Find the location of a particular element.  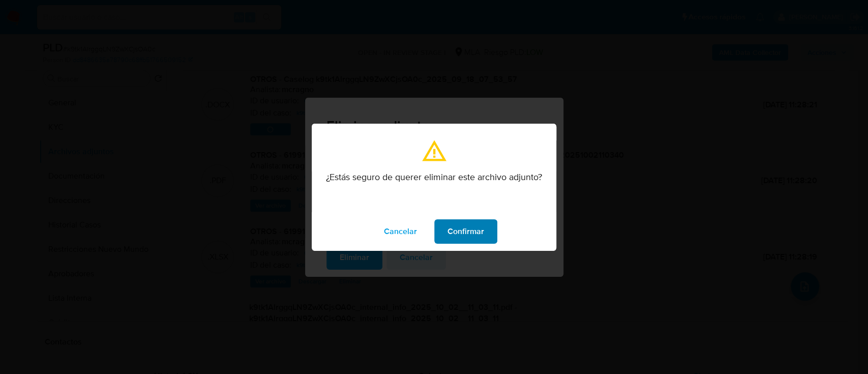

p: ¿Estás seguro de querer eliminar este archivo adjunto? is located at coordinates (434, 177).